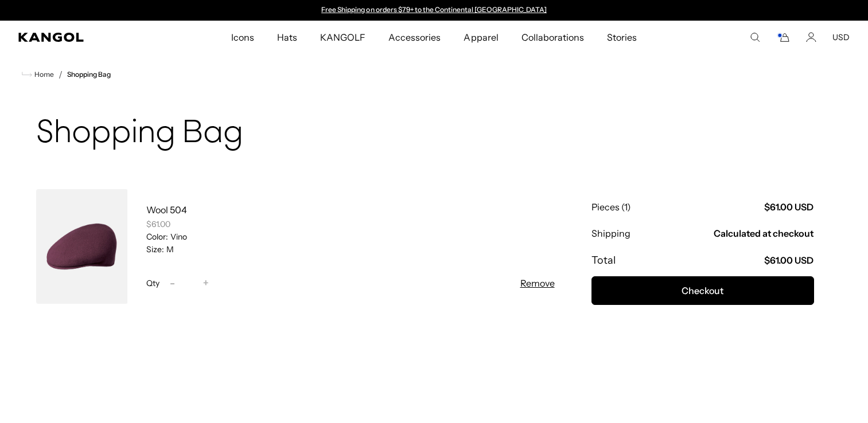  I want to click on button: Checkout, so click(703, 291).